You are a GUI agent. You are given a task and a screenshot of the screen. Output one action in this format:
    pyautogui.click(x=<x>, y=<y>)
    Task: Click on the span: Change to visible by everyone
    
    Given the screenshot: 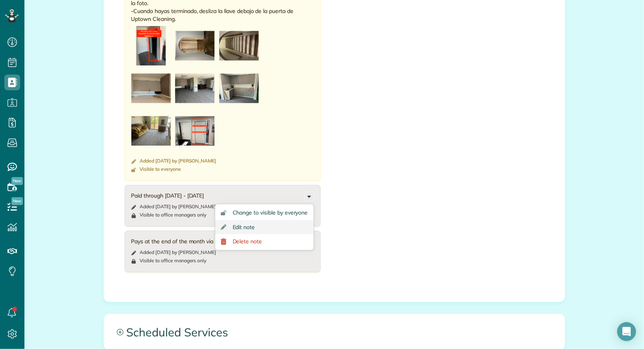 What is the action you would take?
    pyautogui.click(x=270, y=213)
    